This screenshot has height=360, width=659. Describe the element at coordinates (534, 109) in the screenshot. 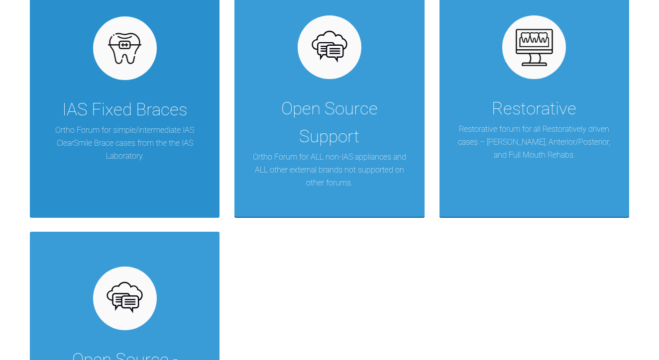

I see `div: Restorative` at that location.